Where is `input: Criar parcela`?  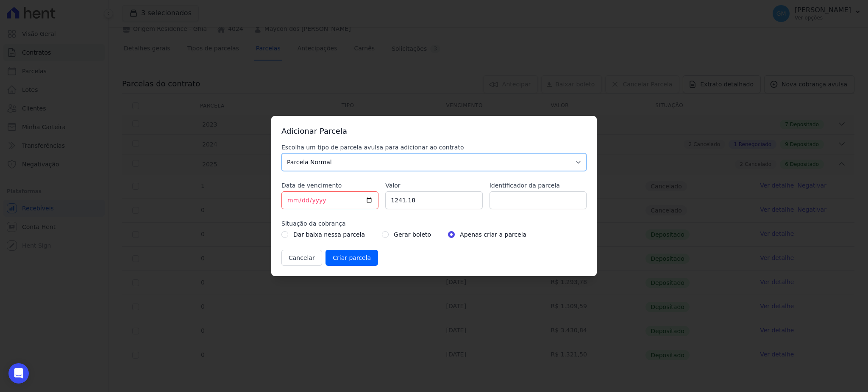
input: Criar parcela is located at coordinates (352, 258).